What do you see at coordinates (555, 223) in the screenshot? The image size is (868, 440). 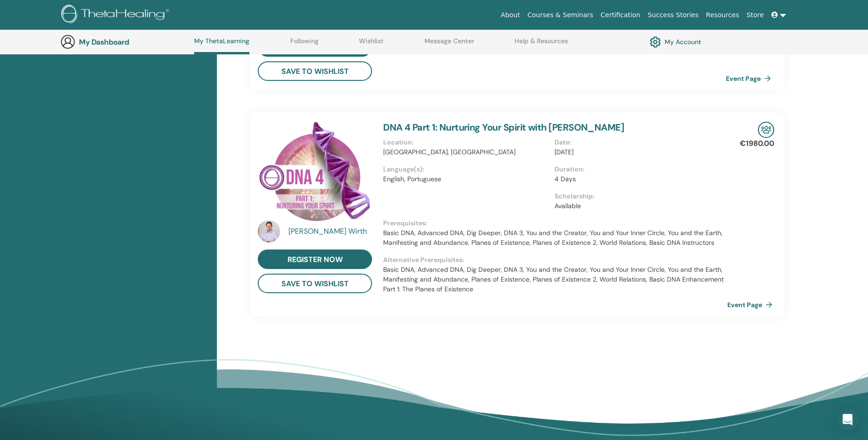 I see `p: Prerequisites :` at bounding box center [555, 223].